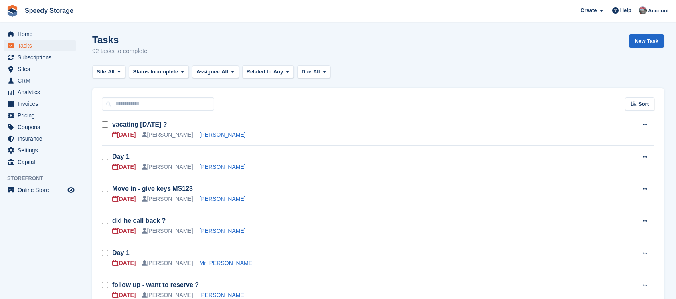 This screenshot has height=299, width=676. What do you see at coordinates (42, 115) in the screenshot?
I see `span: Pricing` at bounding box center [42, 115].